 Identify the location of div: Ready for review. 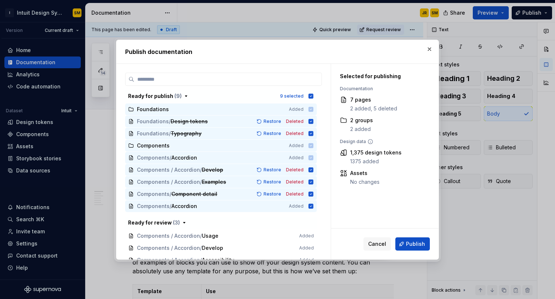
(154, 223).